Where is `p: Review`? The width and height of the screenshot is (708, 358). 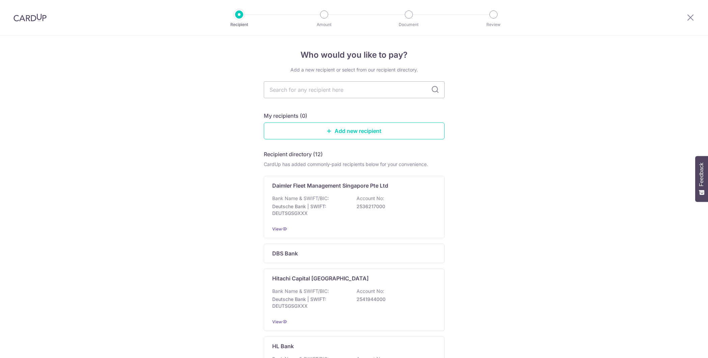
p: Review is located at coordinates (494, 25).